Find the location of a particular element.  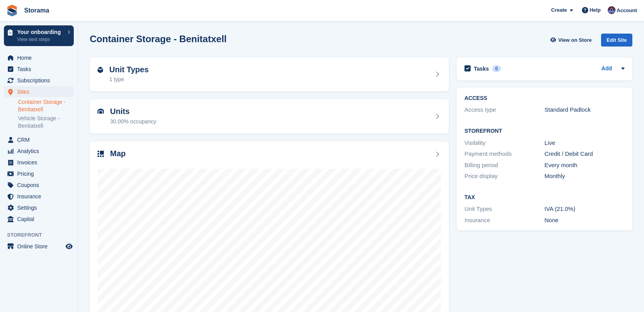

img: unit-icn-7be61d7bf1b0ce9d3e12c5938cc71ed9869f7b940bace4675aadf7bd6d80202e.svg is located at coordinates (101, 111).